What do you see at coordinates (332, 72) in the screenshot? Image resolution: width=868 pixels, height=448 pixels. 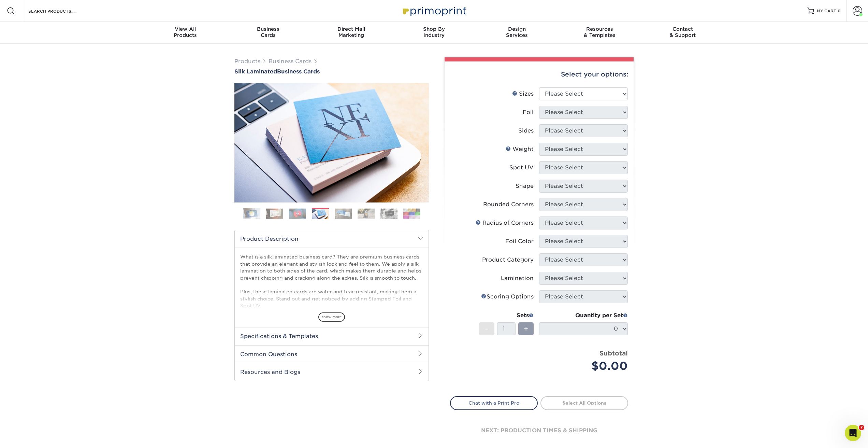 I see `h1: Business Cards` at bounding box center [332, 72].